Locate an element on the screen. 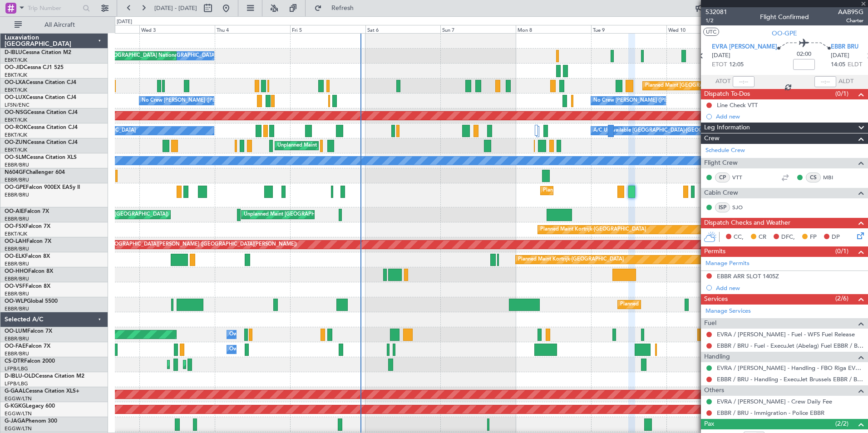 The image size is (868, 433). span: Flight Crew is located at coordinates (721, 163).